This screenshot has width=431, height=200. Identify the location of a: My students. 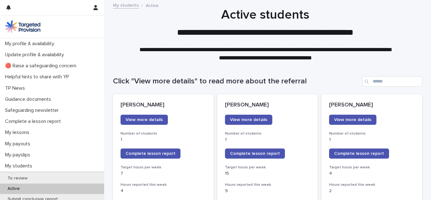
(126, 5).